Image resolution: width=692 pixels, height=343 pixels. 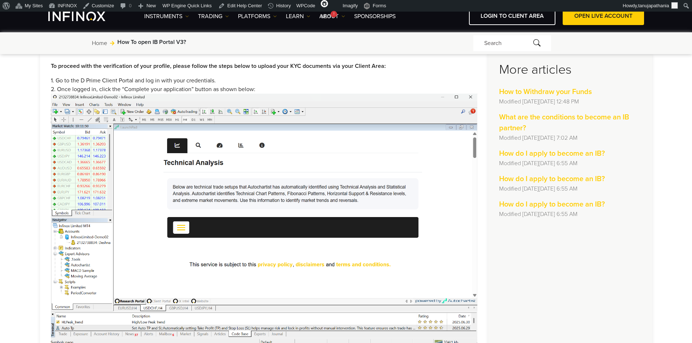 What do you see at coordinates (100, 43) in the screenshot?
I see `a: Home` at bounding box center [100, 43].